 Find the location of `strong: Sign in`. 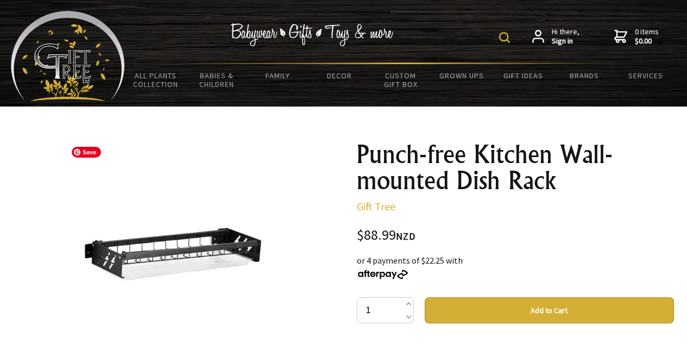

strong: Sign in is located at coordinates (565, 41).